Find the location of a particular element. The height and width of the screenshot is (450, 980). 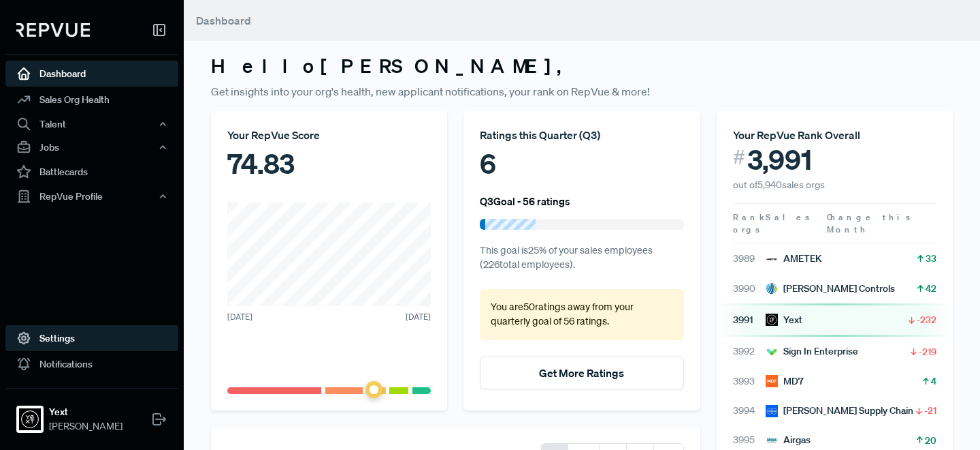

img: Airgas is located at coordinates (772, 440).